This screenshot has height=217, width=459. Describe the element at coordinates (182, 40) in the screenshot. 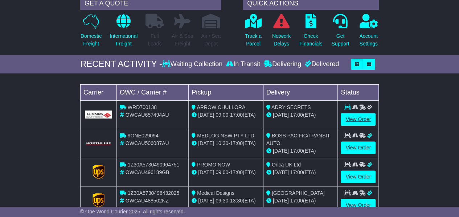

I see `p: Air & Sea Freight` at that location.